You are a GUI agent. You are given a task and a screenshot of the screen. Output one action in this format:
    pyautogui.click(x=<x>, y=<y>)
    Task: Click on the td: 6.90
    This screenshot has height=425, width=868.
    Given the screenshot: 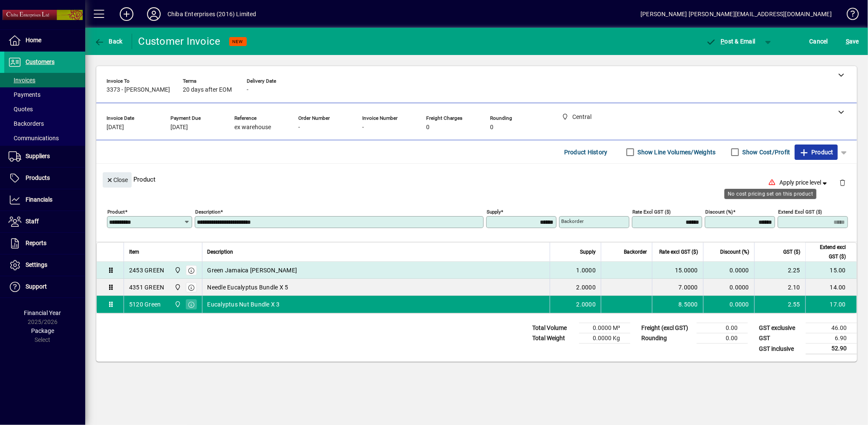 What is the action you would take?
    pyautogui.click(x=831, y=338)
    